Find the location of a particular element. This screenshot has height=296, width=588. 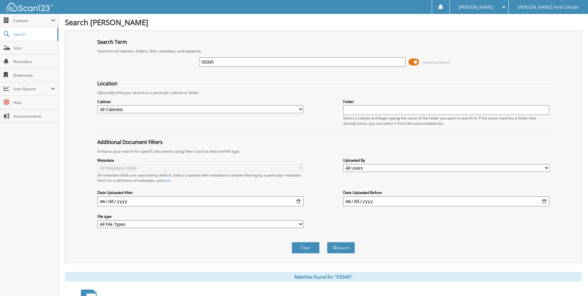

span: Advanced Search is located at coordinates (436, 62).